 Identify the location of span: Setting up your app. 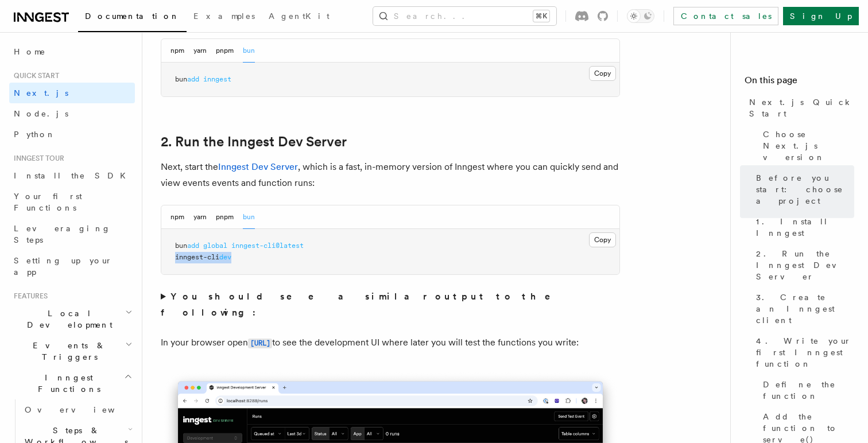
(63, 266).